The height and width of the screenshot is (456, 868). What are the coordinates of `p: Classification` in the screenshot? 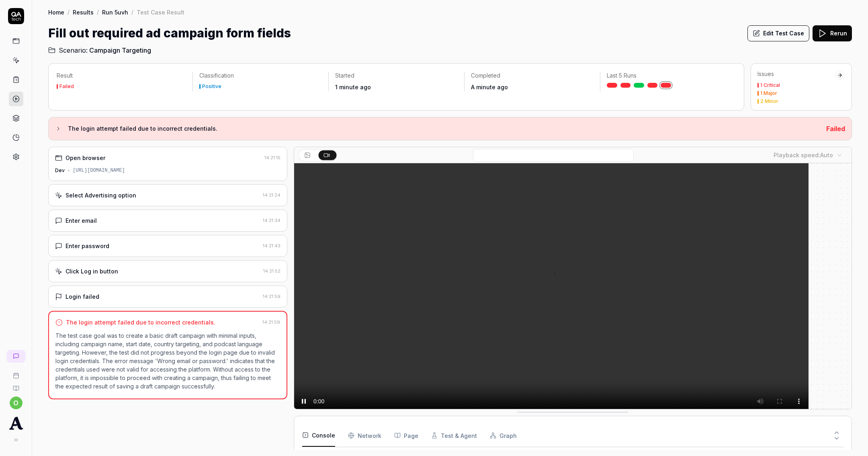 It's located at (261, 76).